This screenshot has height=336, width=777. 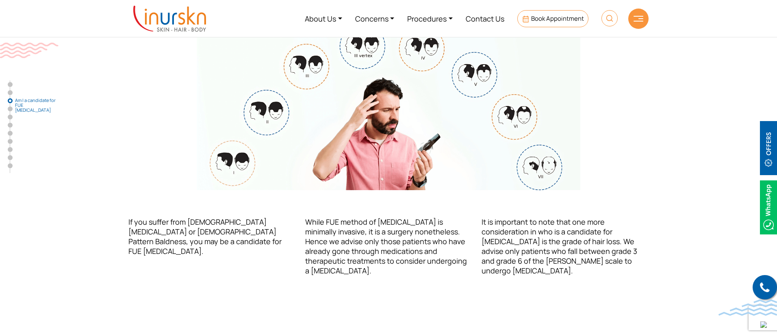 I want to click on a: Book Appointment, so click(x=553, y=19).